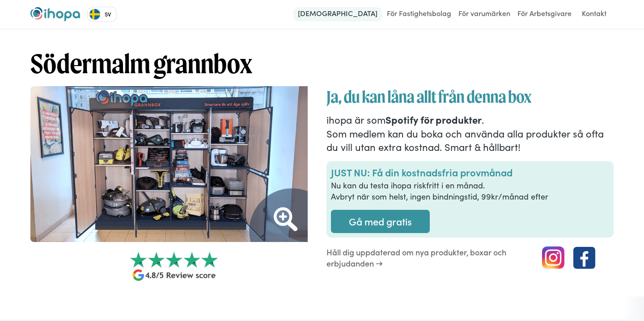 The width and height of the screenshot is (644, 321). What do you see at coordinates (470, 97) in the screenshot?
I see `h1: Ja, du kan låna allt från denna box` at bounding box center [470, 97].